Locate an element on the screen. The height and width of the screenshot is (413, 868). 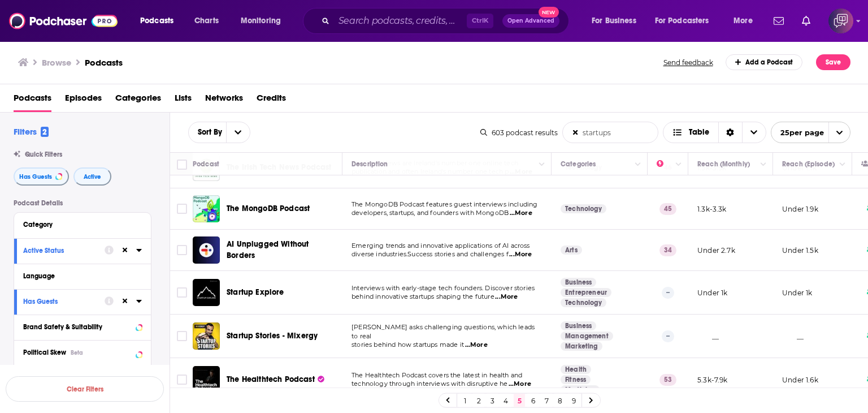
span: Categories is located at coordinates (138, 100).